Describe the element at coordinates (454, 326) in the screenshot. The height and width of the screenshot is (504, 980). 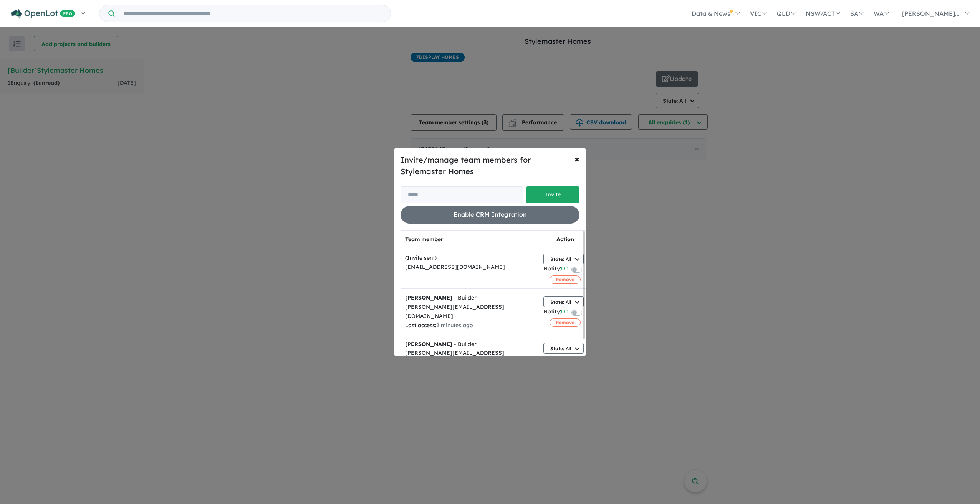
I see `span: 2 minutes ago` at that location.